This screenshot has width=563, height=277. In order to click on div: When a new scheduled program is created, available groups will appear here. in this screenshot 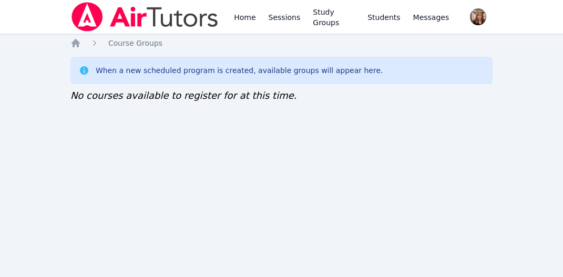, I will do `click(239, 70)`.